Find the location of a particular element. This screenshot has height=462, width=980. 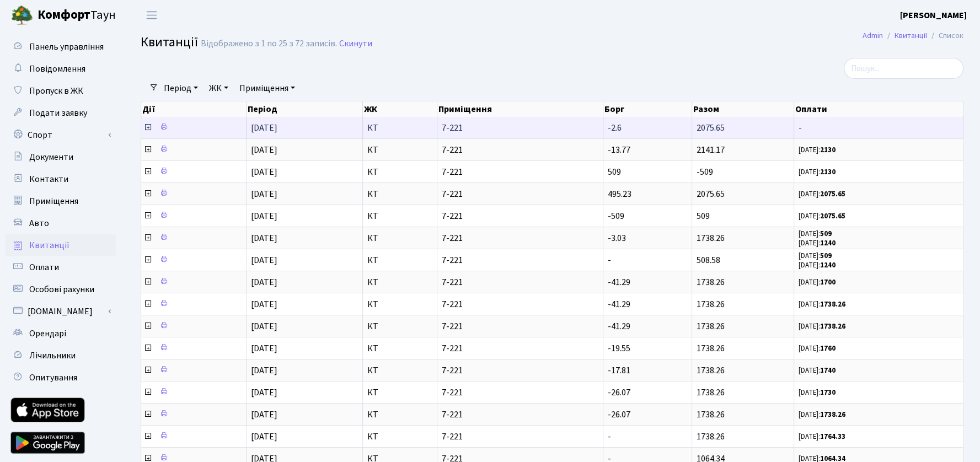

span: -41.29 is located at coordinates (618, 283).